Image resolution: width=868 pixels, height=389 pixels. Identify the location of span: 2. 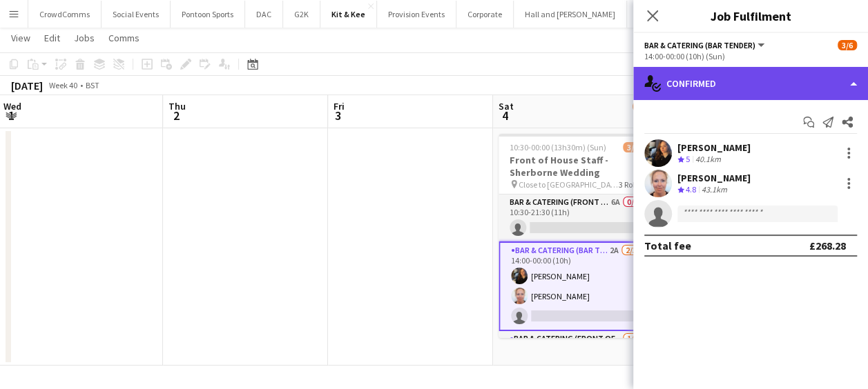
(176, 115).